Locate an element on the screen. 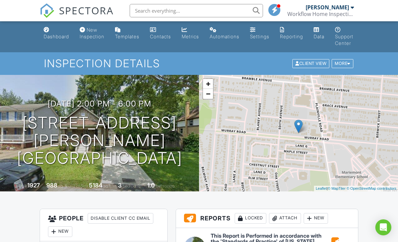 The image size is (398, 242). div: 1.0 is located at coordinates (151, 185).